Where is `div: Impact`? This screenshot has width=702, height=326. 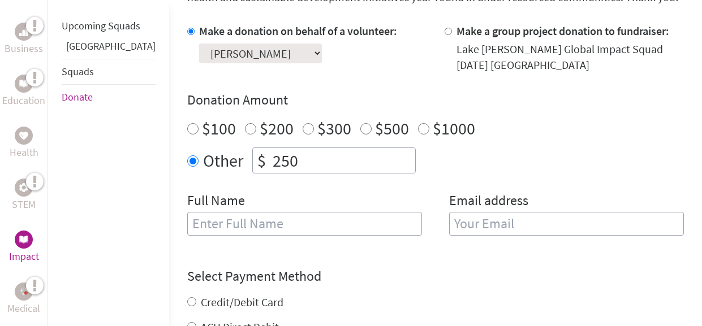 div: Impact is located at coordinates (24, 240).